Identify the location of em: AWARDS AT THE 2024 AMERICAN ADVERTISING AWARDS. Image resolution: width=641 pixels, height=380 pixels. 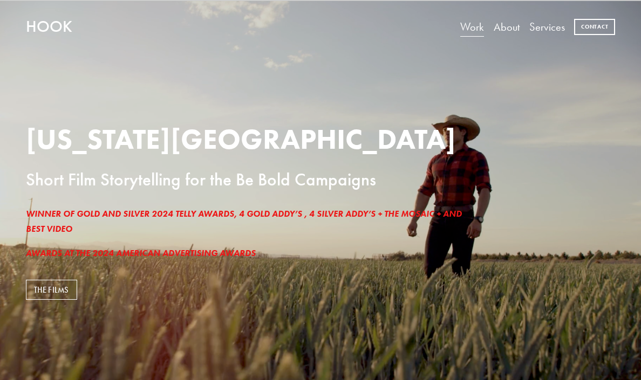
(141, 253).